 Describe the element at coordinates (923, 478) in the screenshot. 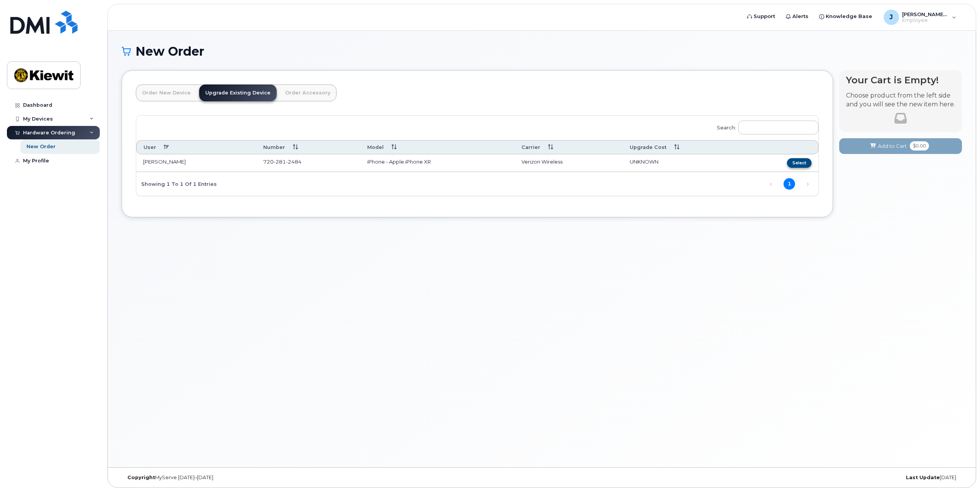

I see `strong: Last Update` at that location.